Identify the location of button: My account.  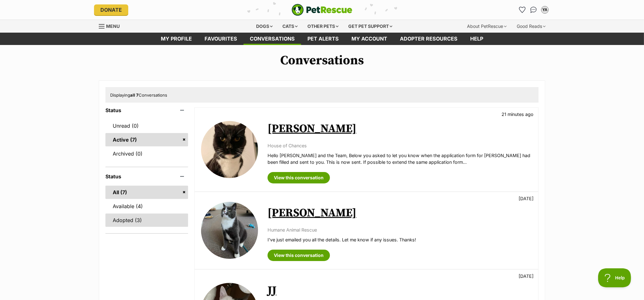
(545, 10).